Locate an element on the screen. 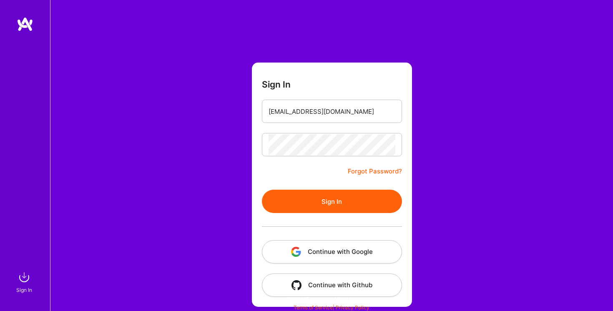 Image resolution: width=613 pixels, height=311 pixels. img: sign in is located at coordinates (24, 278).